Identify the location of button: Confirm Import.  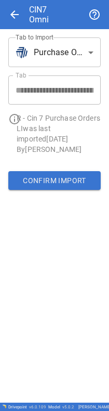
(55, 180).